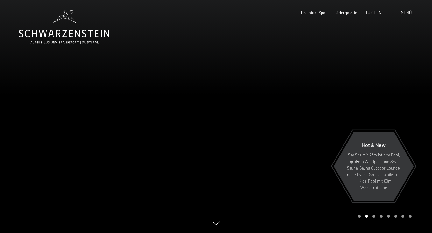  Describe the element at coordinates (373, 13) in the screenshot. I see `a: BUCHEN` at that location.